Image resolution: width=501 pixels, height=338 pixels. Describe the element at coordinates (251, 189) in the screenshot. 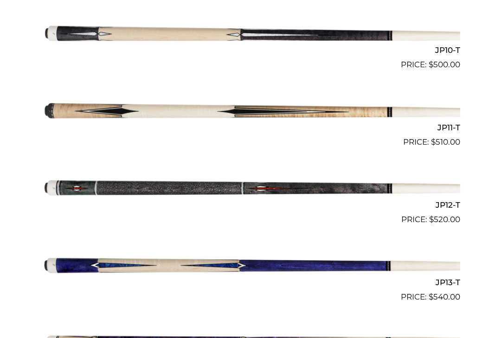

I see `a: JP12-T $520.00` at that location.